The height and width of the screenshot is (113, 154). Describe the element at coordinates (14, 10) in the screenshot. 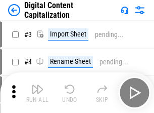

I see `img: Back` at that location.